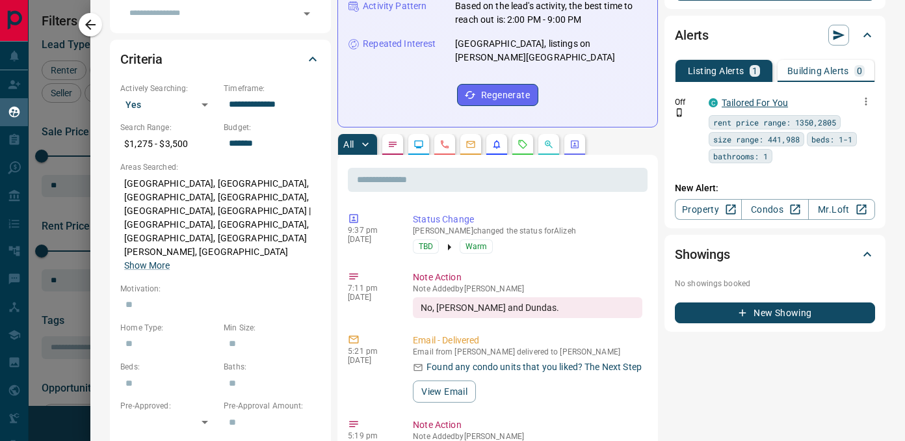  What do you see at coordinates (419, 144) in the screenshot?
I see `svg: Lead Browsing Activity` at bounding box center [419, 144].